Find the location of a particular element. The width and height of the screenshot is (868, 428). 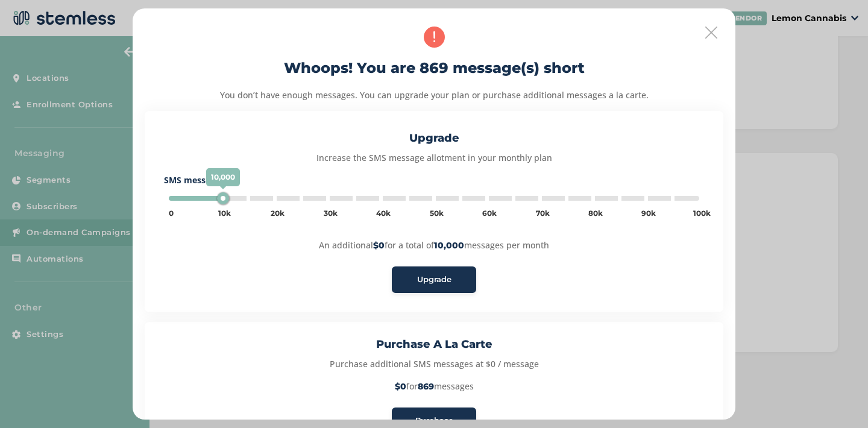

label: SMS messages is located at coordinates (434, 179).